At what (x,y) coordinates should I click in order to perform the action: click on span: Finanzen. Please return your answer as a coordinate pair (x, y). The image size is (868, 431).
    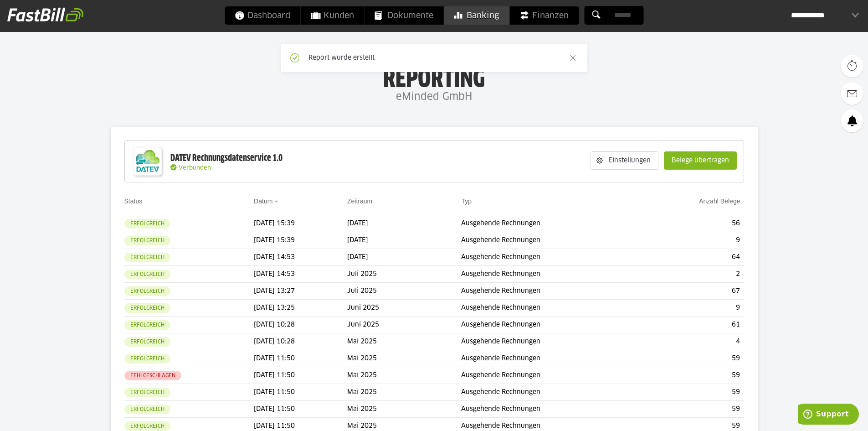
    Looking at the image, I should click on (544, 16).